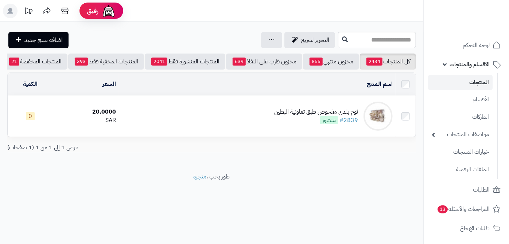 The width and height of the screenshot is (509, 244). I want to click on span: 2041, so click(159, 62).